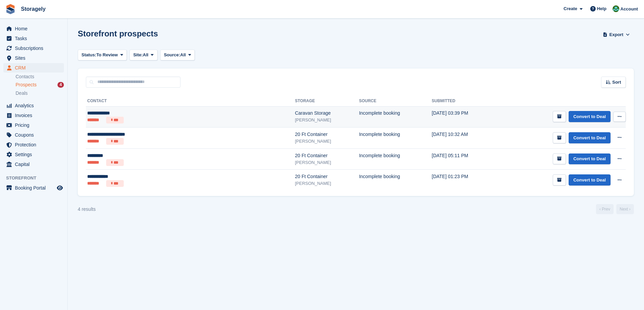 This screenshot has height=310, width=644. I want to click on th: Source, so click(395, 101).